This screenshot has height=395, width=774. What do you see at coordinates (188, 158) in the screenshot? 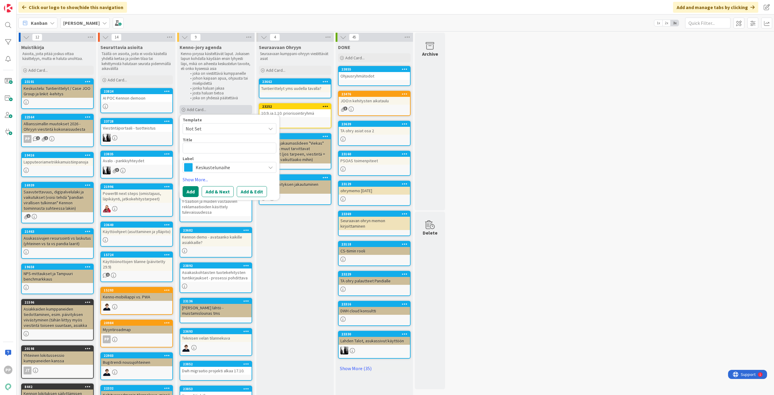
I see `span: Label` at bounding box center [188, 158].